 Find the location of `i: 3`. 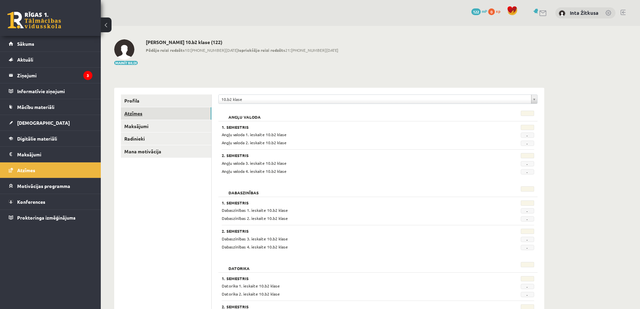

i: 3 is located at coordinates (88, 75).